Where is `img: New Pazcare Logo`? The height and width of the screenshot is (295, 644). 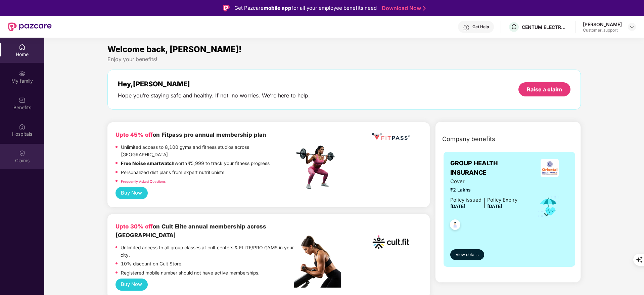
img: New Pazcare Logo is located at coordinates (30, 27).